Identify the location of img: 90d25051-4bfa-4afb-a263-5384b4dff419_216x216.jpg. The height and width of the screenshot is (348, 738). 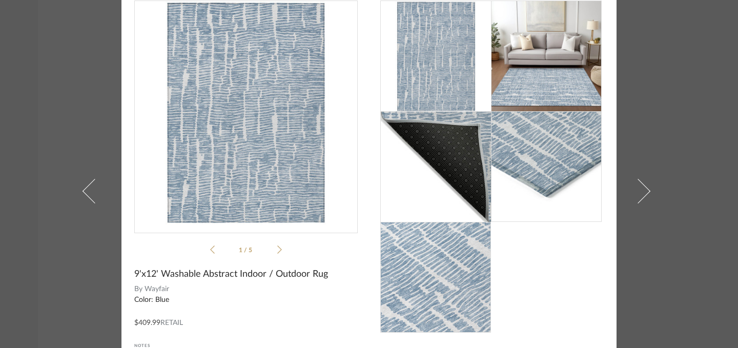
(546, 56).